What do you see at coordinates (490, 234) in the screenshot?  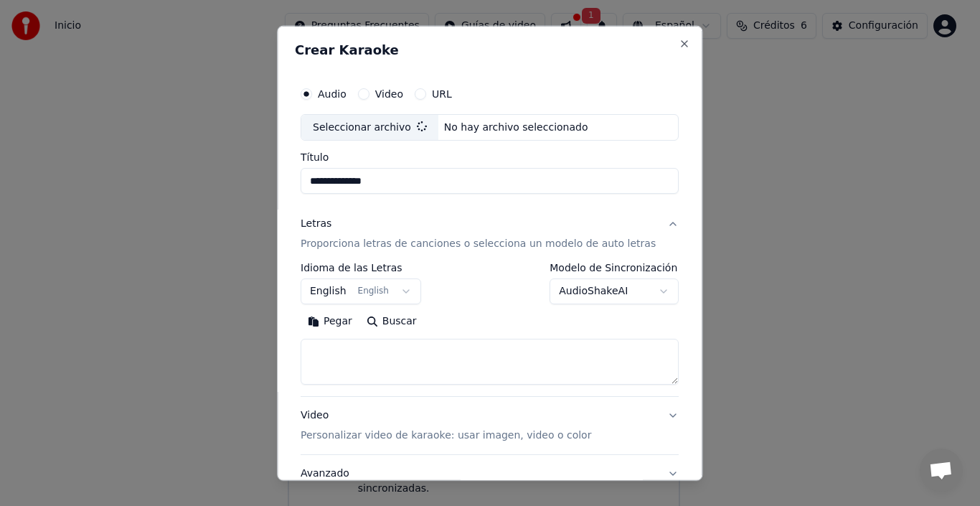 I see `button: LetrasProporciona letras de canciones o selecciona un modelo de auto letras` at bounding box center [490, 234].